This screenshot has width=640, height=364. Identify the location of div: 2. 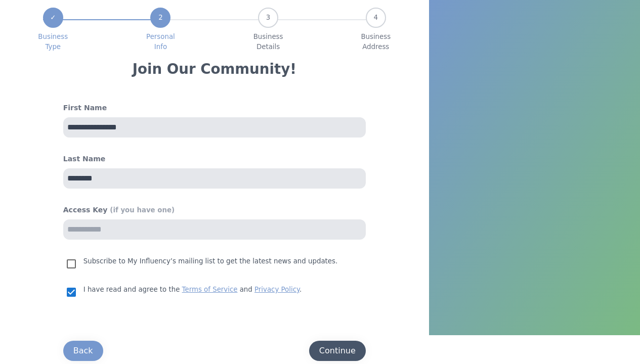
(160, 18).